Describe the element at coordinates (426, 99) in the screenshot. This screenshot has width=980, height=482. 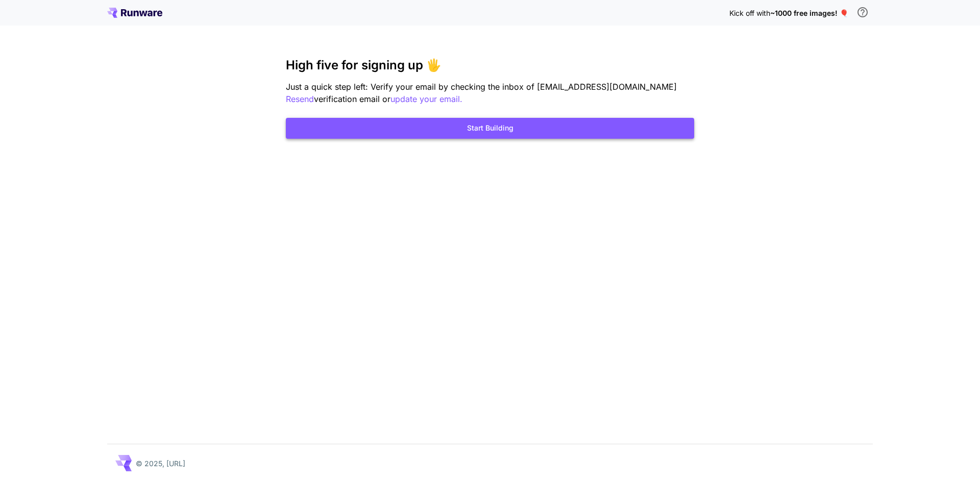
I see `button: update your email.` at that location.